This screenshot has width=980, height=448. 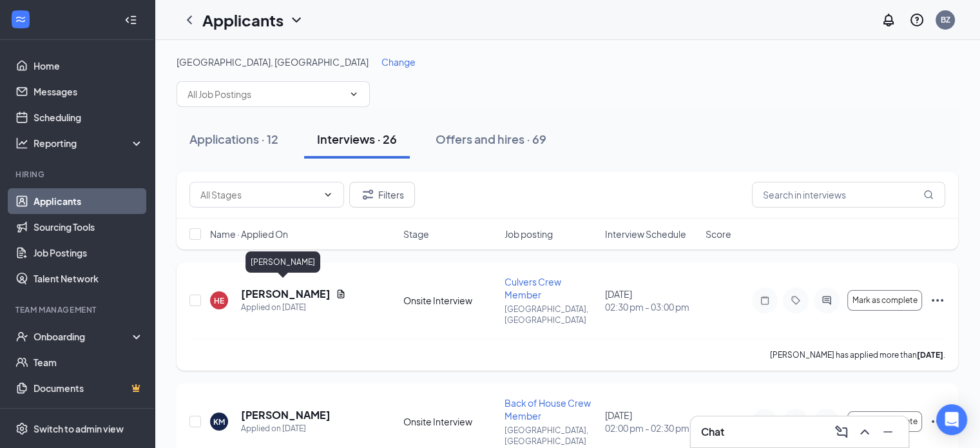 I want to click on div: Interviews · 26, so click(x=357, y=139).